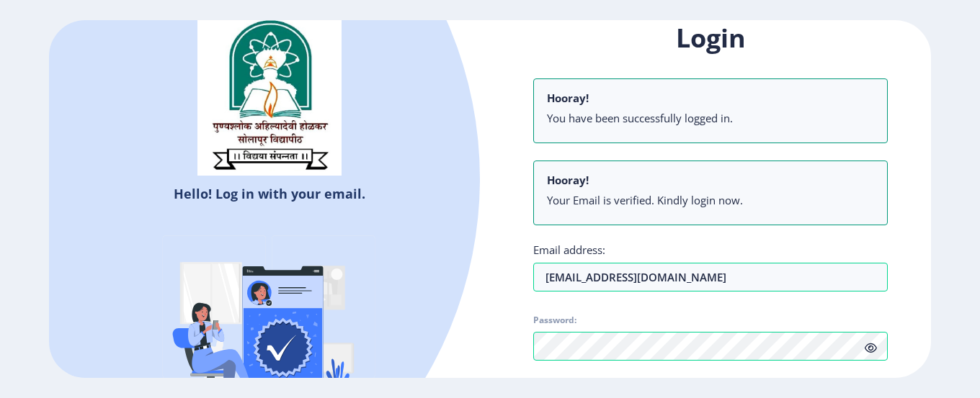  I want to click on li: Your Email is verified. Kindly login now., so click(711, 200).